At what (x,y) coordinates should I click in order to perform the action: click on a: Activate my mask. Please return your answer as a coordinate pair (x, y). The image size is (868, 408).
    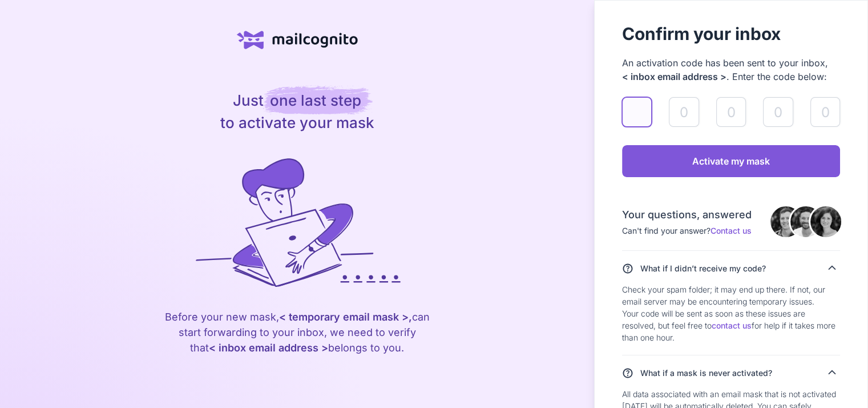
    Looking at the image, I should click on (731, 161).